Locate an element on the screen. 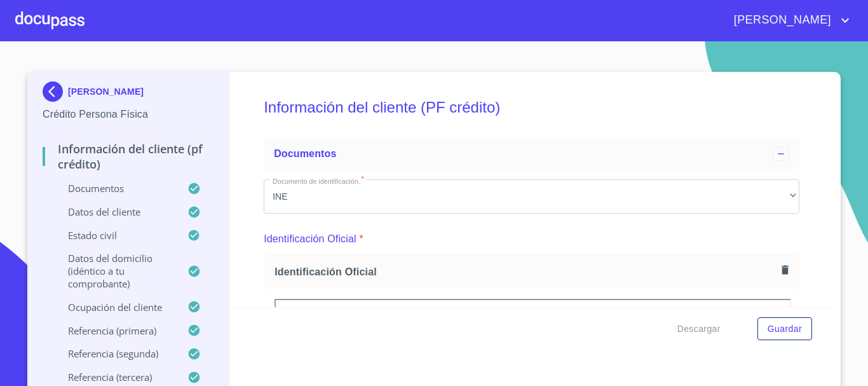  p: Ocupación del Cliente is located at coordinates (115, 307).